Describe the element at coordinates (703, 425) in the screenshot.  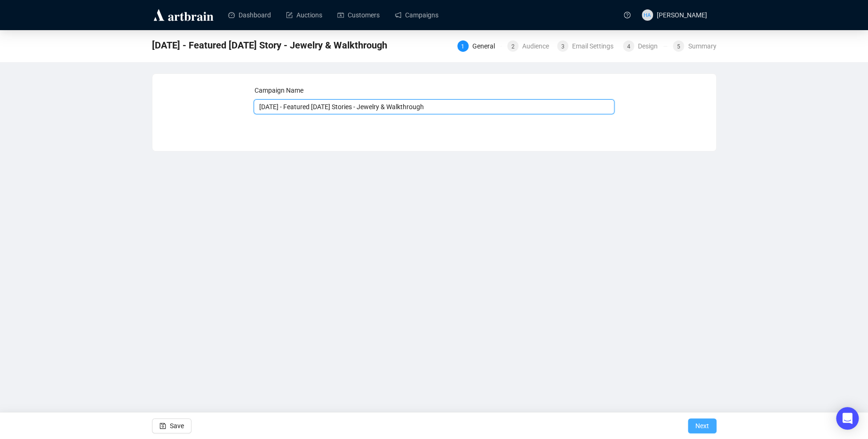
I see `button: Next` at that location.